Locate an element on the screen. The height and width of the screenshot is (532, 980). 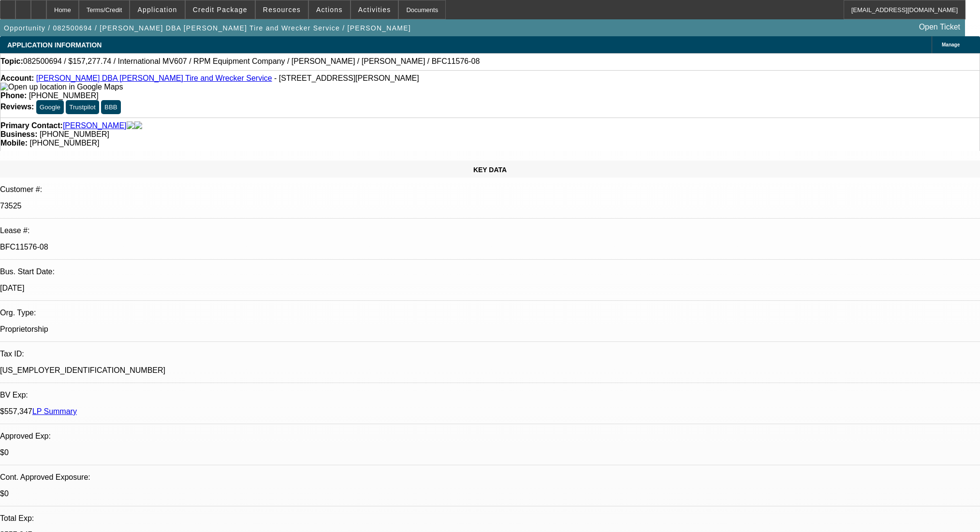
span: KEY DATA is located at coordinates (490, 170).